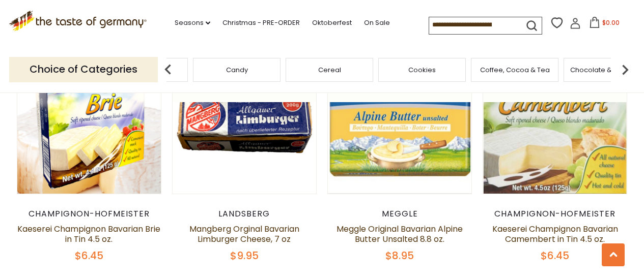  What do you see at coordinates (192, 23) in the screenshot?
I see `a: Seasons` at bounding box center [192, 23].